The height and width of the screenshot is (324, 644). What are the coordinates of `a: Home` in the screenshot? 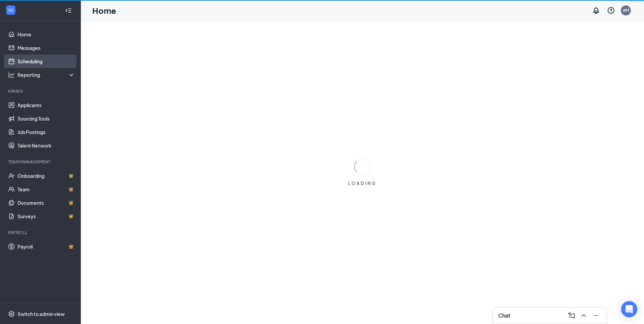 It's located at (46, 34).